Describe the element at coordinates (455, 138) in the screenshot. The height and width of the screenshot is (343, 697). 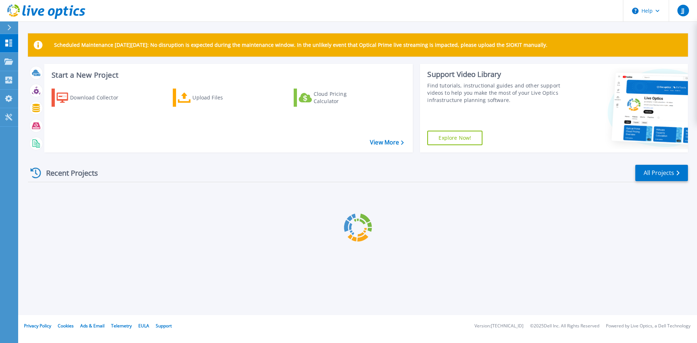
I see `a: Explore Now!` at that location.